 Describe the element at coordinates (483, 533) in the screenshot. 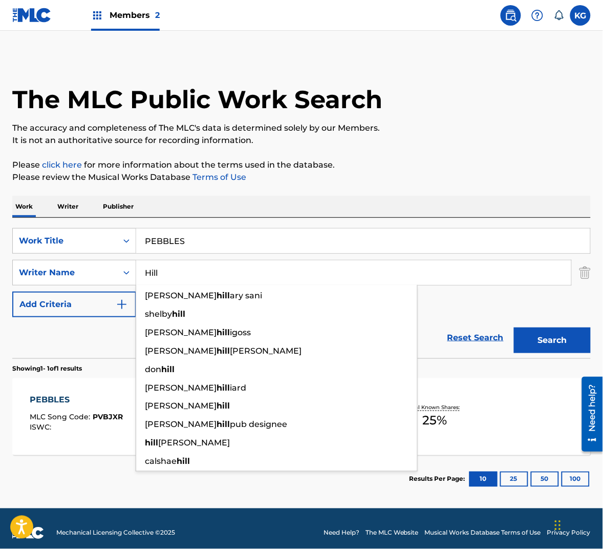

I see `a: Musical Works Database Terms of Use` at that location.